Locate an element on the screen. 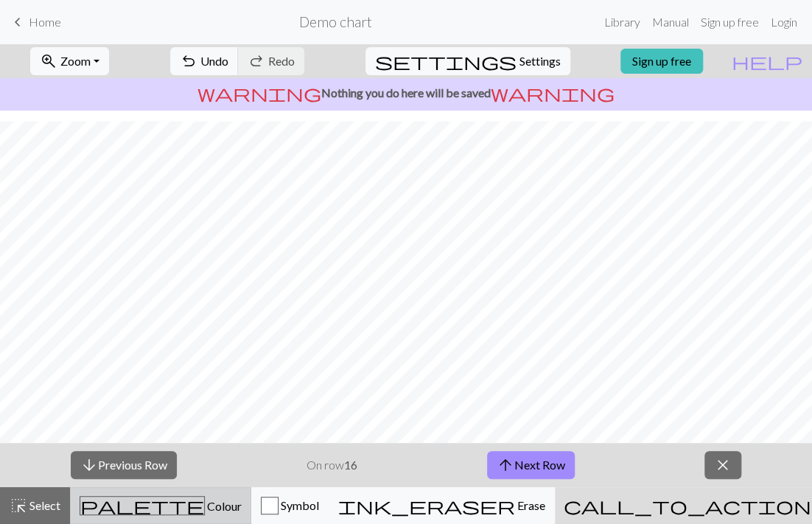 This screenshot has width=812, height=524. span: Settings is located at coordinates (540, 61).